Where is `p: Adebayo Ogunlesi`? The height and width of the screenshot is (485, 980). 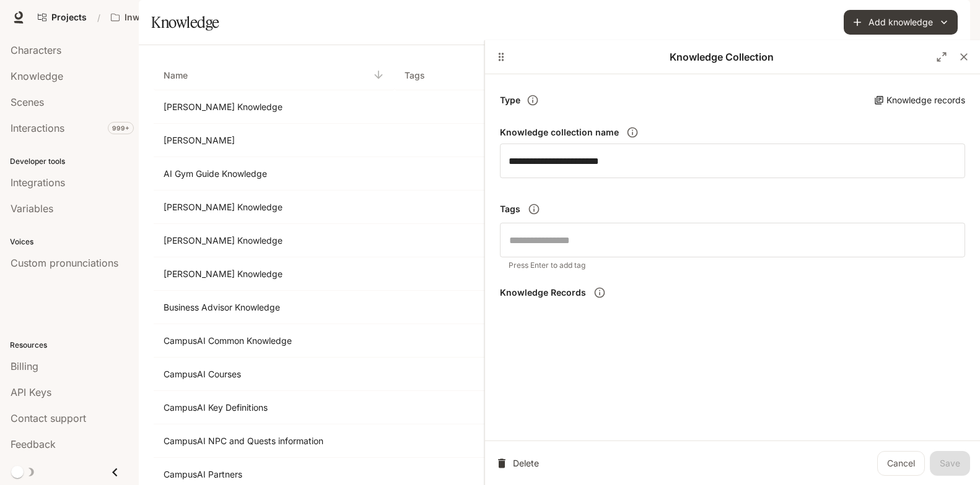
p: Adebayo Ogunlesi is located at coordinates (269, 141).